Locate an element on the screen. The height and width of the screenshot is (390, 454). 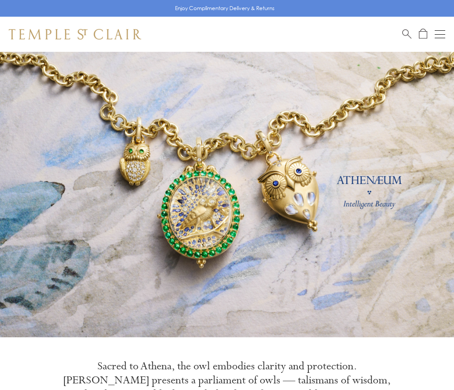
img: Temple St. Clair is located at coordinates (75, 34).